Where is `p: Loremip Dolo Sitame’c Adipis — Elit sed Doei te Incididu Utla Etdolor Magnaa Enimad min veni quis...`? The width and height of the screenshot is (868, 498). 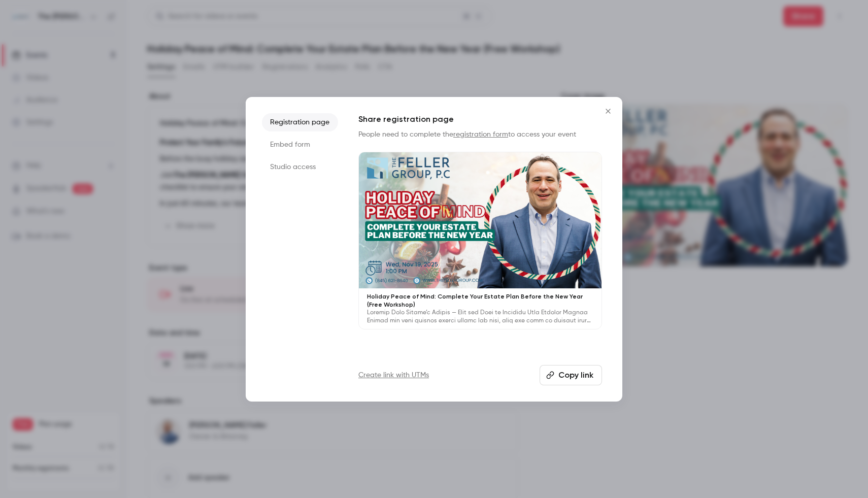 p: Loremip Dolo Sitame’c Adipis — Elit sed Doei te Incididu Utla Etdolor Magnaa Enimad min veni quis... is located at coordinates (480, 317).